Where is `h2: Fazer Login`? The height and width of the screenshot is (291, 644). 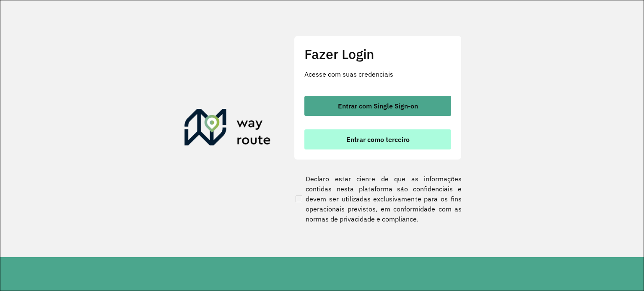 h2: Fazer Login is located at coordinates (378, 54).